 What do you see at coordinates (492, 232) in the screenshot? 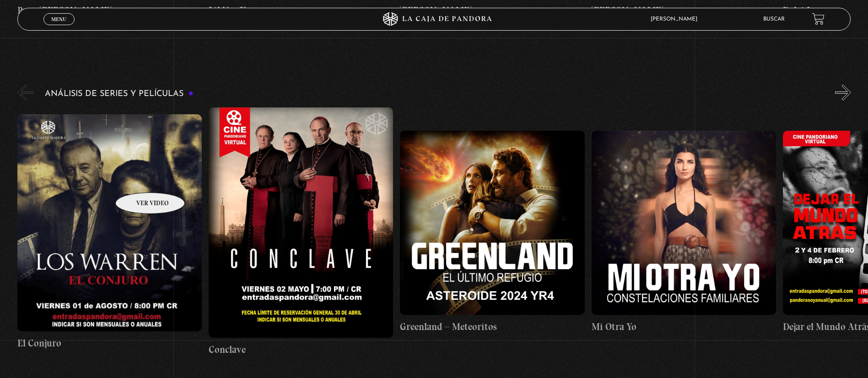
I see `a: Greenland – Meteoritos` at bounding box center [492, 232].